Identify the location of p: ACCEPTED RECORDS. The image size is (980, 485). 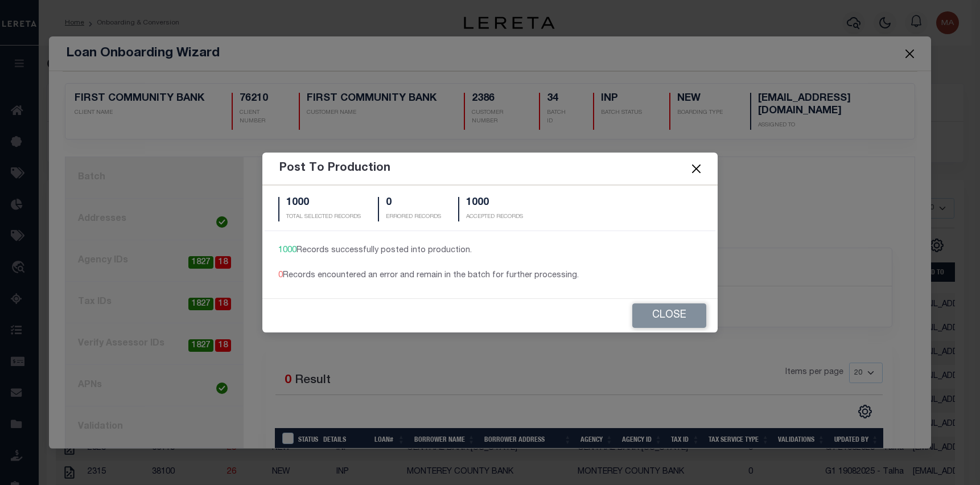
(495, 217).